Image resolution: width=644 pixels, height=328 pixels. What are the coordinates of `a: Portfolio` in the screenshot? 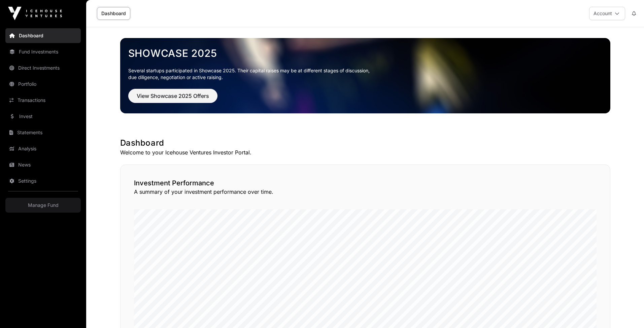 It's located at (43, 84).